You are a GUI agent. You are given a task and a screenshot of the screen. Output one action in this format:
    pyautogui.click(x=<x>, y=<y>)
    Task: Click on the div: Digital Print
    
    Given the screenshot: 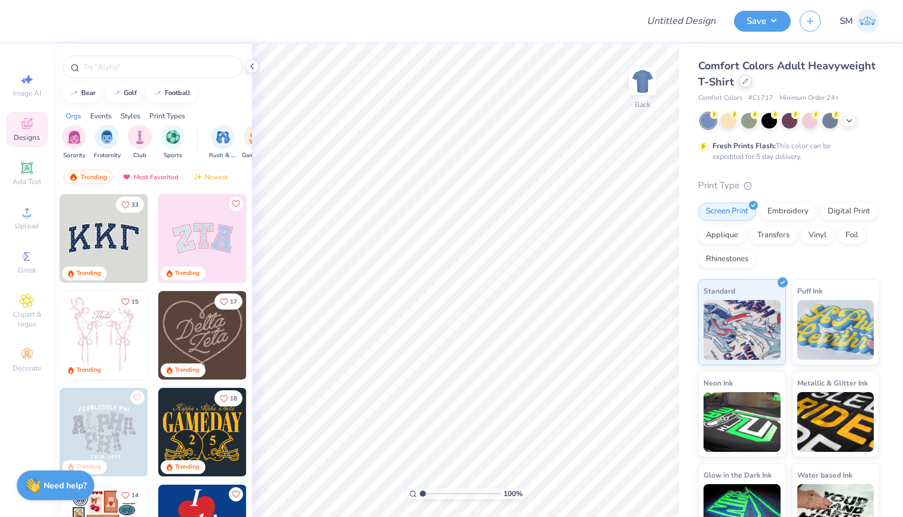 What is the action you would take?
    pyautogui.click(x=849, y=212)
    